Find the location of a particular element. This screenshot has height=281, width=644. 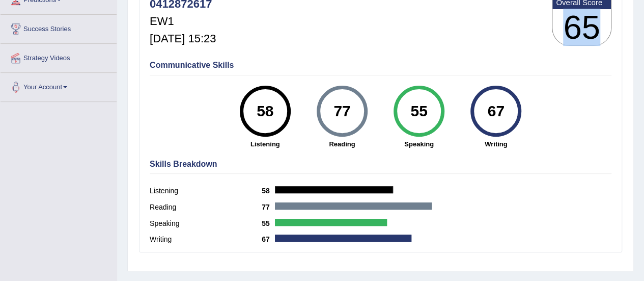

label: Writing is located at coordinates (206, 239).